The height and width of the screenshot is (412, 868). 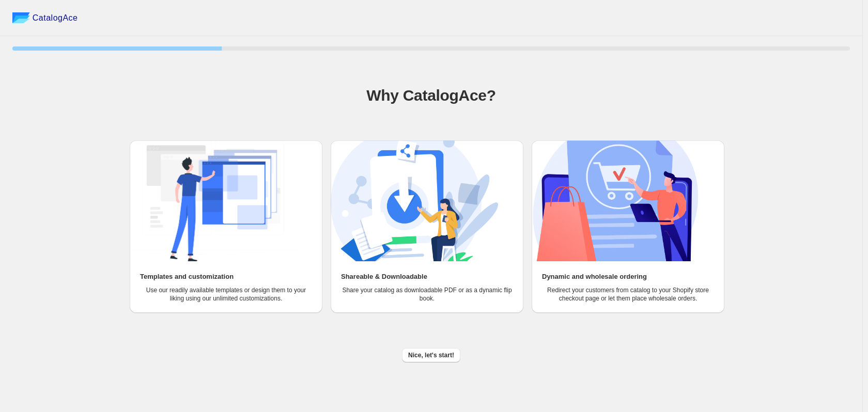 I want to click on img: Dynamic and wholesale ordering, so click(x=615, y=201).